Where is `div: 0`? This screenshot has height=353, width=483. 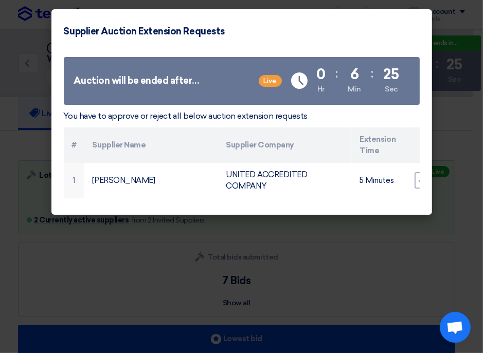
div: 0 is located at coordinates (321, 75).